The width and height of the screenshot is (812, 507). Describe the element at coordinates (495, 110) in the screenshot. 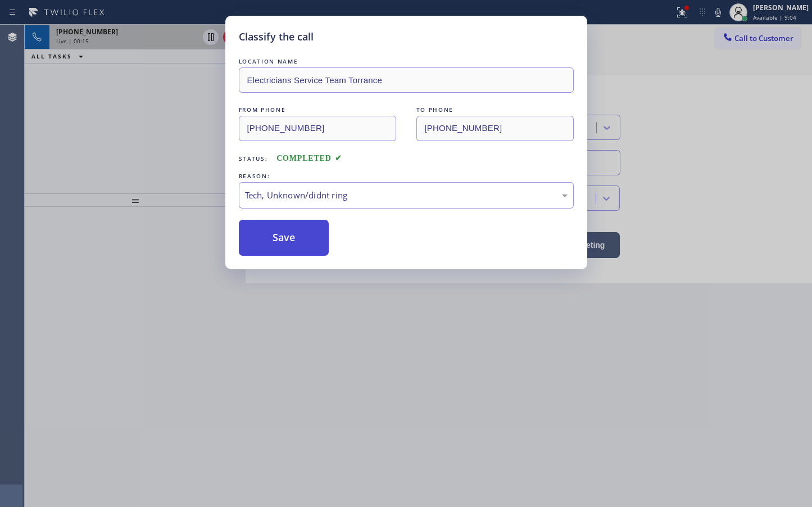

I see `div: TO PHONE` at that location.